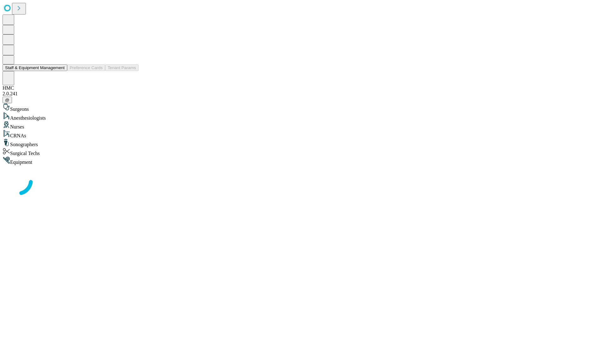 This screenshot has height=341, width=606. I want to click on div: Equipment, so click(303, 161).